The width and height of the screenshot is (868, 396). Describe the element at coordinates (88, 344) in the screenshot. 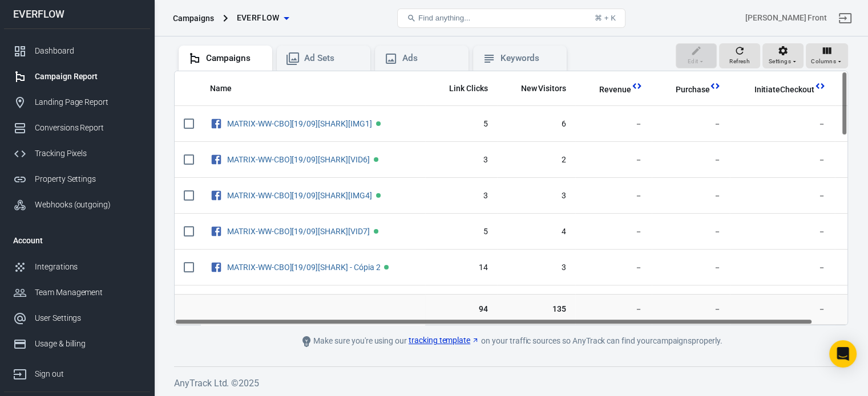

I see `div: Usage & billing` at that location.